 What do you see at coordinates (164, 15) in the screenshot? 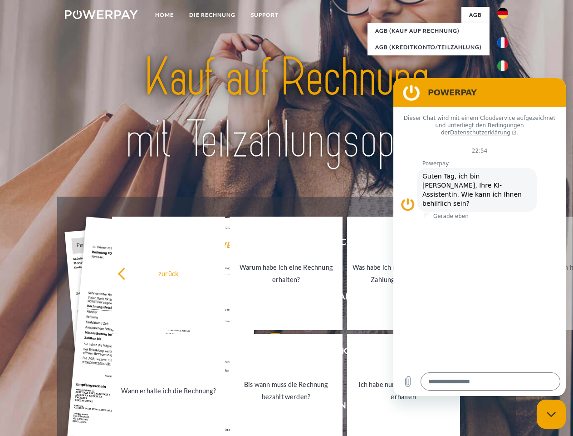
I see `a: Home` at bounding box center [164, 15].